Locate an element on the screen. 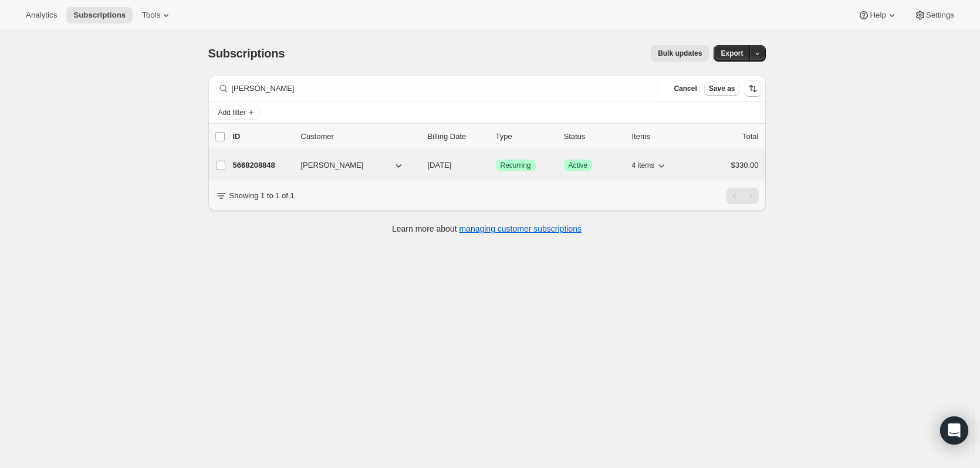 The image size is (980, 468). p: Learn more about is located at coordinates (487, 229).